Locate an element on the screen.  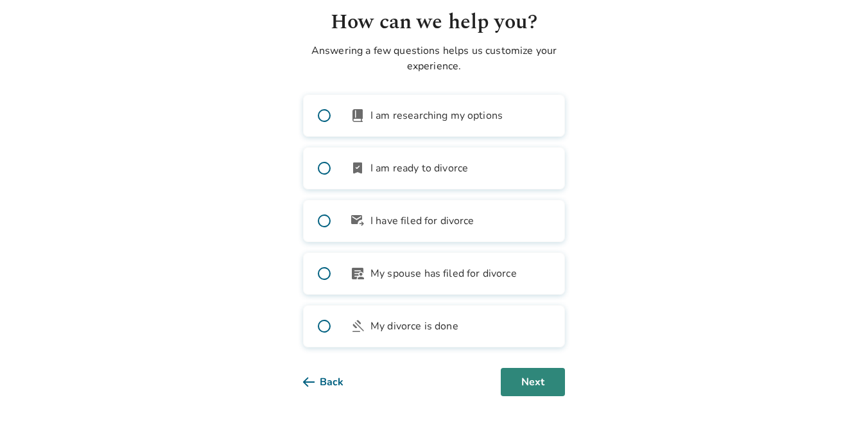
span: outgoing_mail is located at coordinates (358, 221).